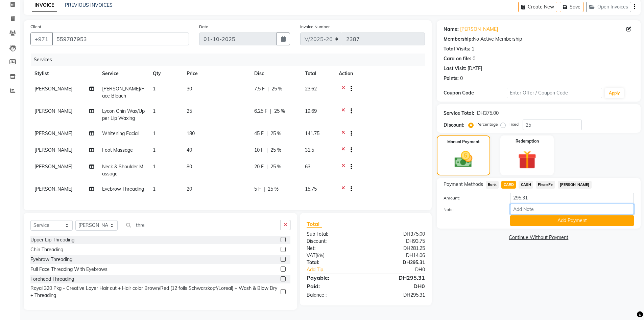  I want to click on div: Name:, so click(451, 29).